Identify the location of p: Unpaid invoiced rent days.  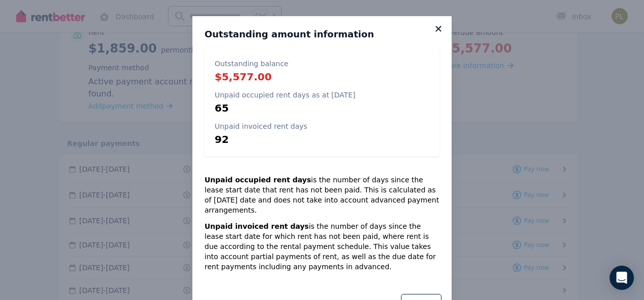
(261, 127).